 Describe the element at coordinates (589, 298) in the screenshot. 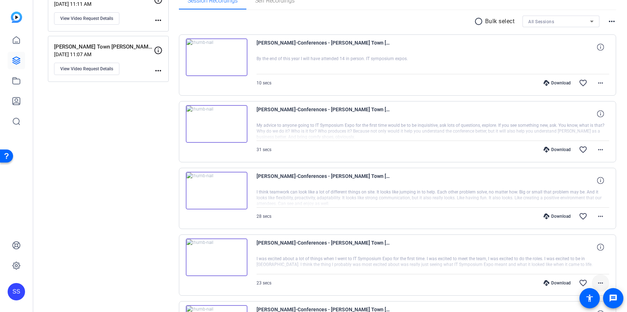

I see `mat-icon: accessibility` at that location.